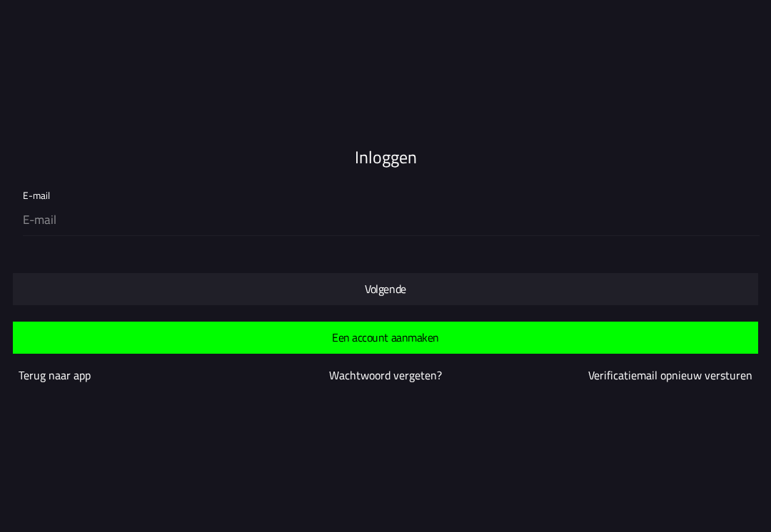 This screenshot has width=771, height=532. Describe the element at coordinates (670, 376) in the screenshot. I see `a: Verificatiemail opnieuw versturen` at that location.